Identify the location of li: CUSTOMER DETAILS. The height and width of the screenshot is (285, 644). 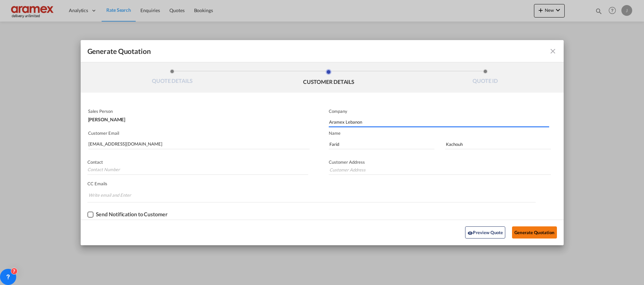
(329, 78).